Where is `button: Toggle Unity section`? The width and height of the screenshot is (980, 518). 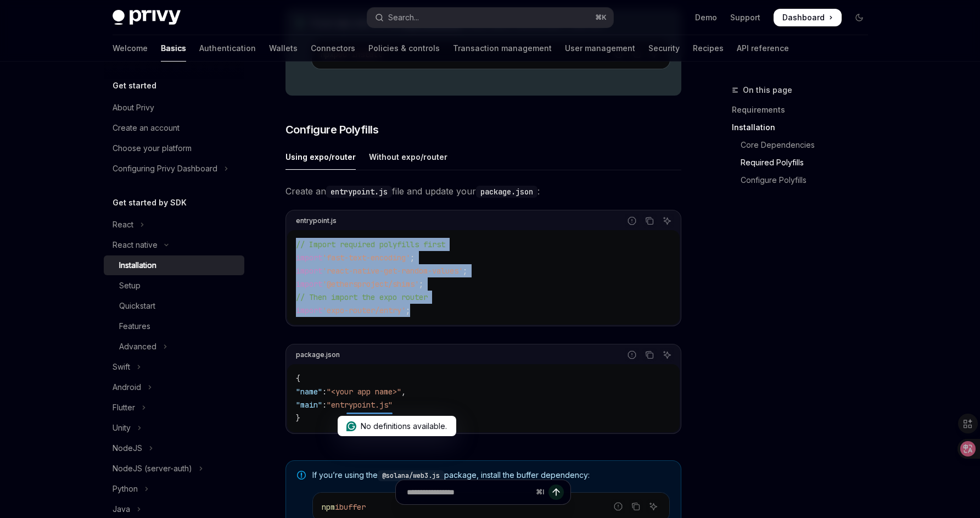
button: Toggle Unity section is located at coordinates (174, 428).